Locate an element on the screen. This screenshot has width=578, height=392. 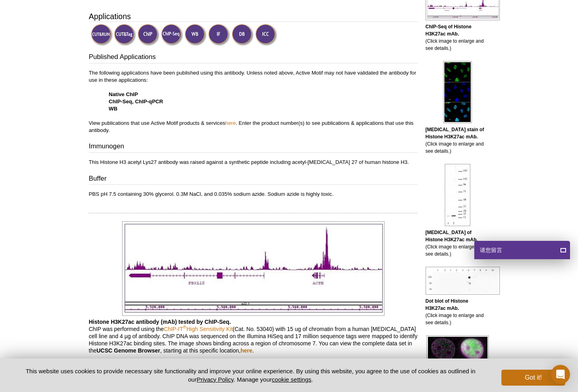
img: ChIP-Seq Validated is located at coordinates (172, 34).